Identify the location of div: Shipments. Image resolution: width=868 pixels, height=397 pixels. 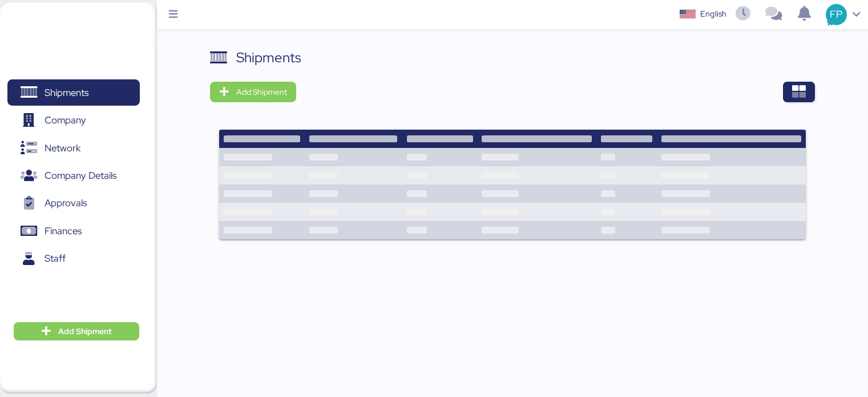
(269, 57).